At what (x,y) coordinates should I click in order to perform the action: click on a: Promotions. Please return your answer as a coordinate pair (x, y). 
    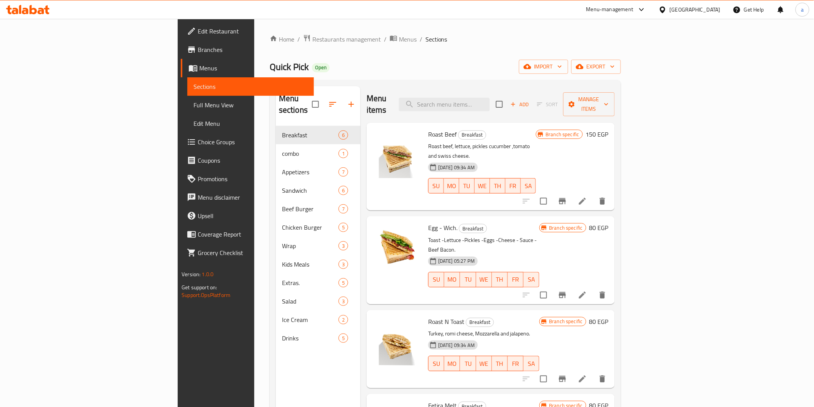
    Looking at the image, I should click on (247, 179).